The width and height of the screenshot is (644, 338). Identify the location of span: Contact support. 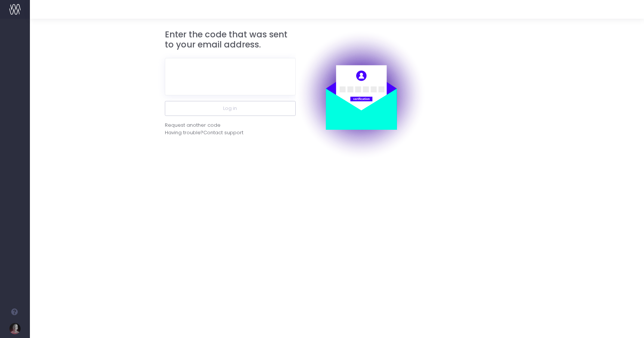
(223, 133).